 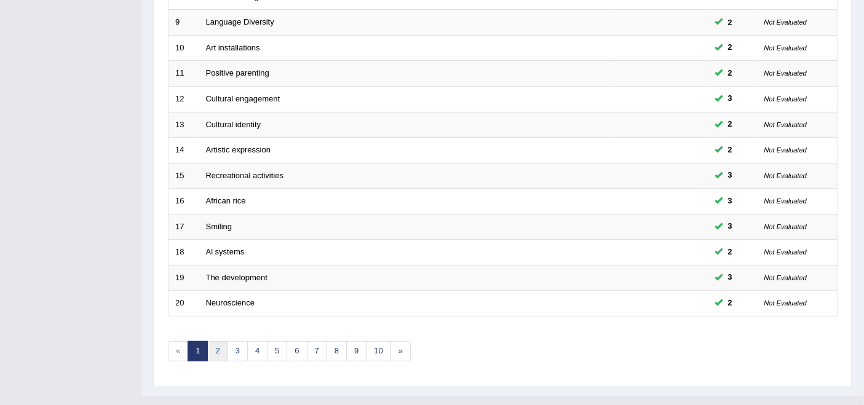 What do you see at coordinates (184, 227) in the screenshot?
I see `td: 17` at bounding box center [184, 227].